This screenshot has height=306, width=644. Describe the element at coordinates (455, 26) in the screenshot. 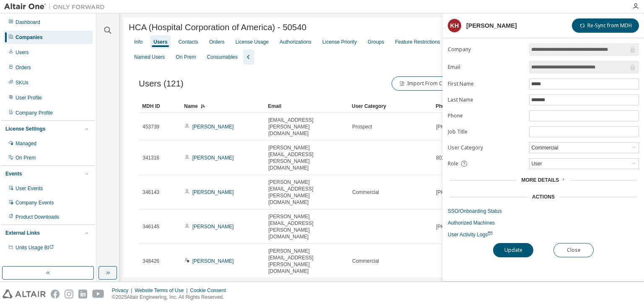

I see `div: KH` at that location.